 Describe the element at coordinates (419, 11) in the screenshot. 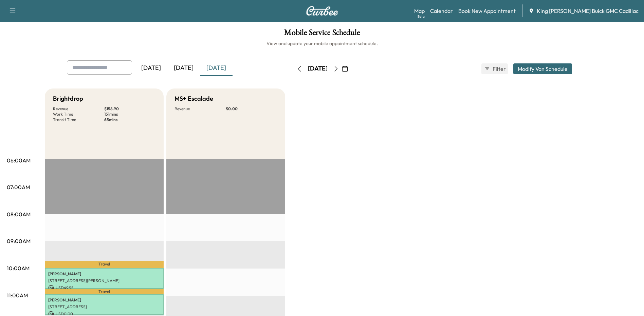

I see `a: MapBeta` at that location.